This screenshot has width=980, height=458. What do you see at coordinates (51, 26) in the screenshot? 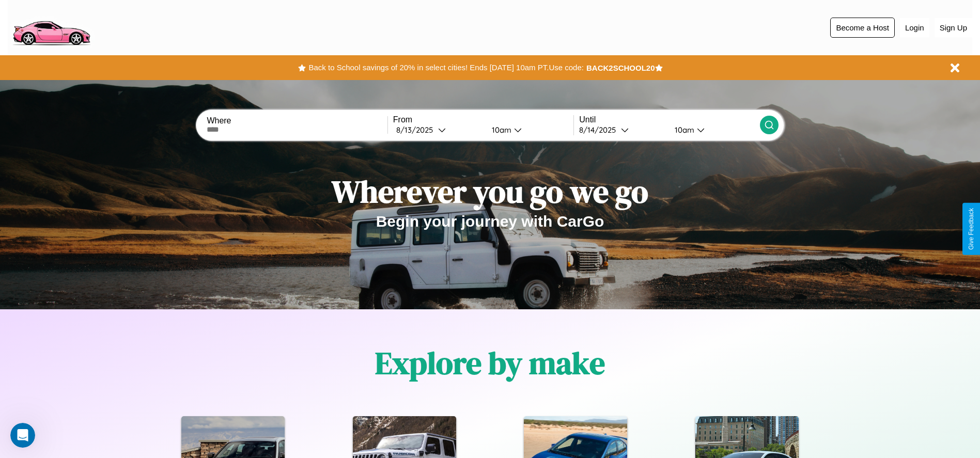
I see `img: logo` at bounding box center [51, 26].